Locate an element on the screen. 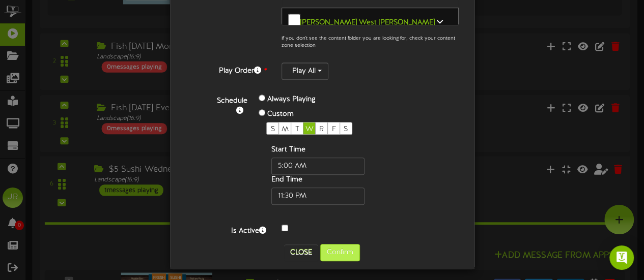 The width and height of the screenshot is (644, 280). button: Confirm is located at coordinates (340, 252).